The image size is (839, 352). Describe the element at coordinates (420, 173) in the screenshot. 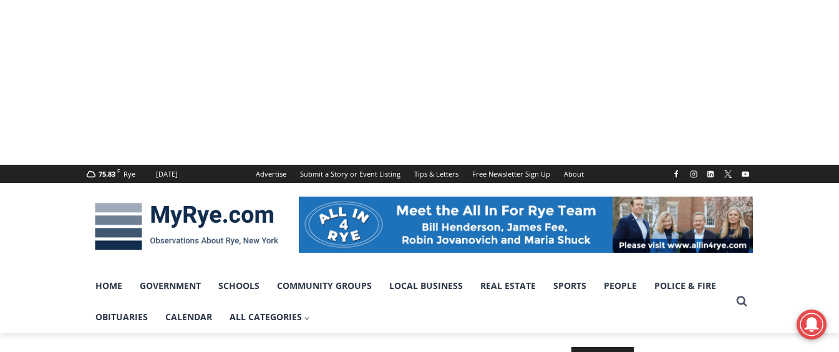

I see `nav: Secondary Navigation` at that location.